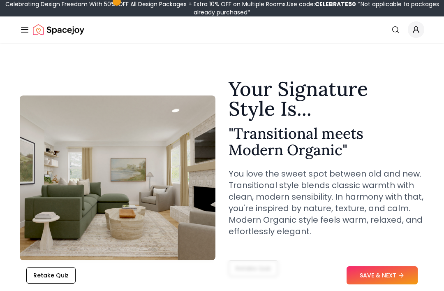 The width and height of the screenshot is (444, 291). What do you see at coordinates (326, 202) in the screenshot?
I see `p: You love the sweet spot between old and new. Transitional style blends classic warmth with clean,...` at bounding box center [326, 202].